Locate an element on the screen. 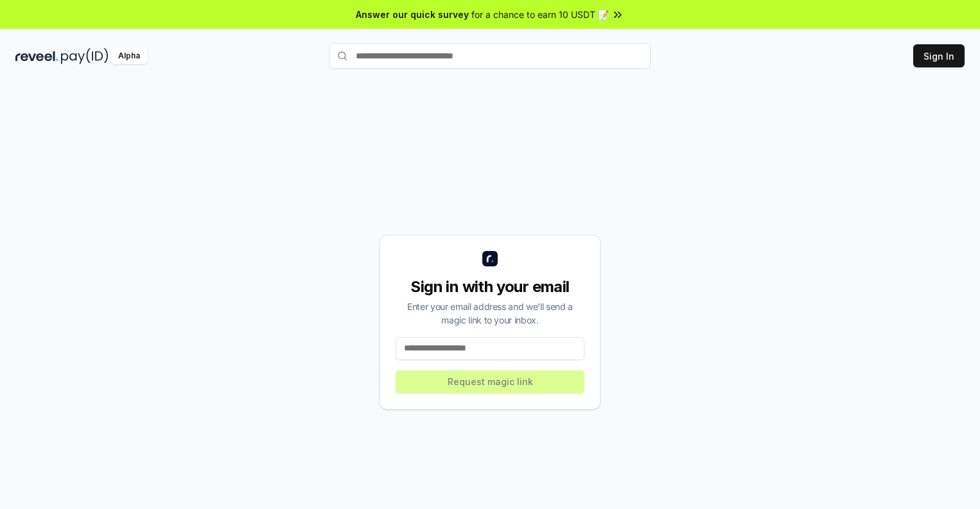 The width and height of the screenshot is (980, 509). span: Answer our quick survey is located at coordinates (412, 14).